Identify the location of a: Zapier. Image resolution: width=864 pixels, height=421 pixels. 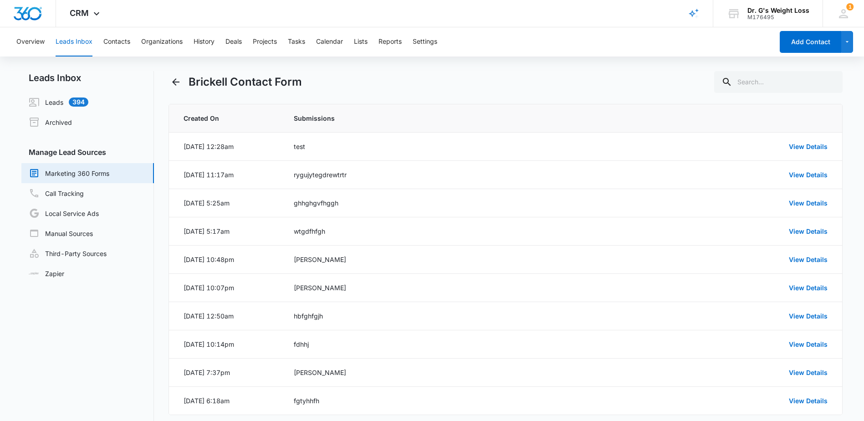
(46, 273).